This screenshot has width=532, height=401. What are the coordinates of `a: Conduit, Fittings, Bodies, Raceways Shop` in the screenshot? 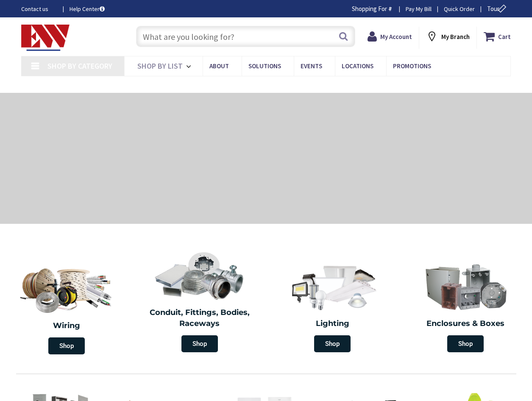 It's located at (200, 302).